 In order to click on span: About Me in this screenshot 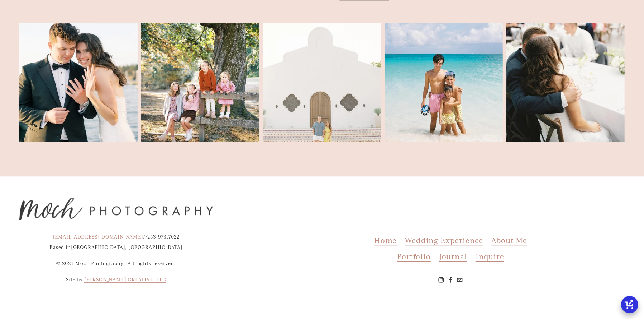, I will do `click(509, 240)`.